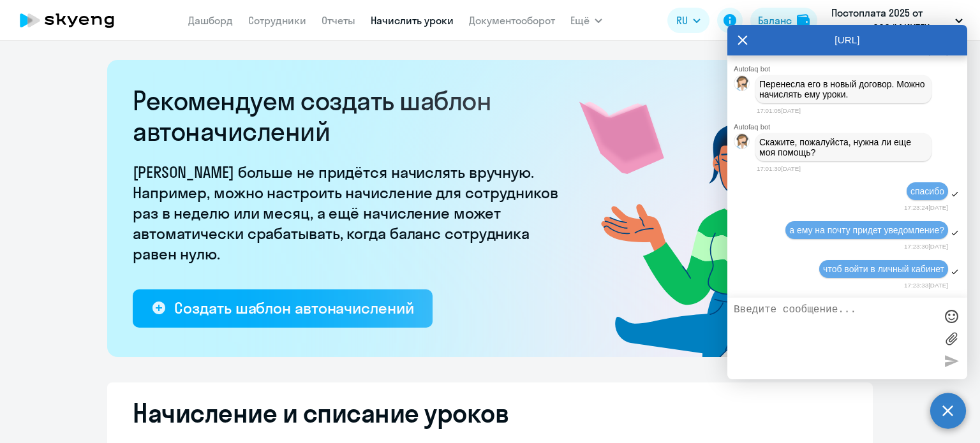 The image size is (980, 443). Describe the element at coordinates (897, 20) in the screenshot. I see `button: Постоплата 2025 от августа, ООО "ФИНТЕХ СЕРВИС"` at that location.